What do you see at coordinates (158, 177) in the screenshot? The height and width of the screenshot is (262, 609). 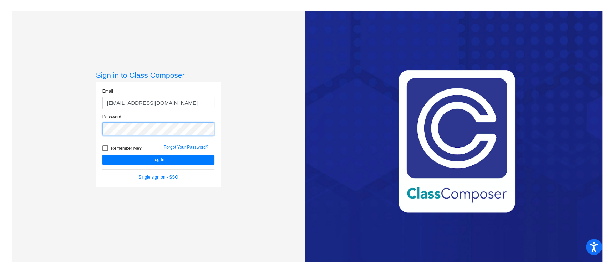 I see `a: Single sign on - SSO` at bounding box center [158, 177].